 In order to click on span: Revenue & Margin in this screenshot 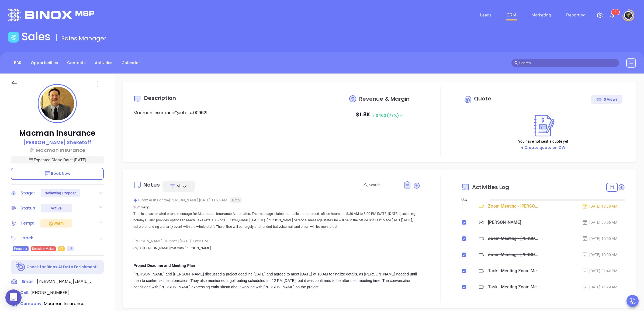, I will do `click(385, 99)`.